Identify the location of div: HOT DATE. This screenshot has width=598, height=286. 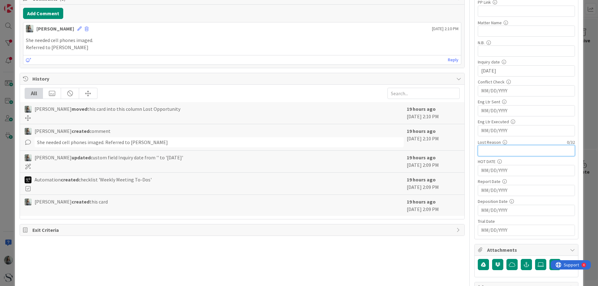
(526, 162).